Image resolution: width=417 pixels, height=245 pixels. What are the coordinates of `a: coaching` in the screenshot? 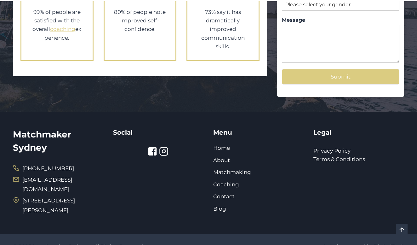 It's located at (63, 29).